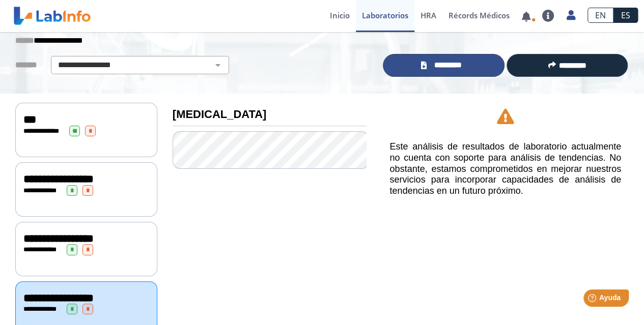 Image resolution: width=644 pixels, height=325 pixels. Describe the element at coordinates (626, 15) in the screenshot. I see `a: ES` at that location.